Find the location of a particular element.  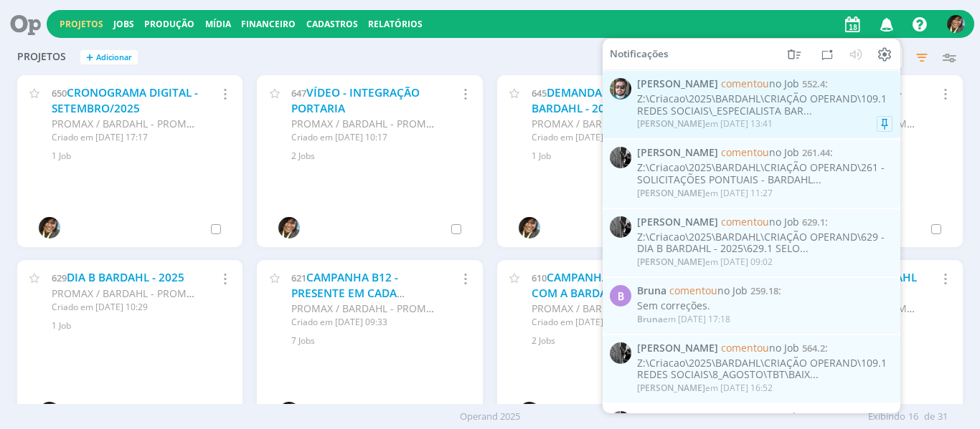

button: +Adicionar is located at coordinates (109, 57).